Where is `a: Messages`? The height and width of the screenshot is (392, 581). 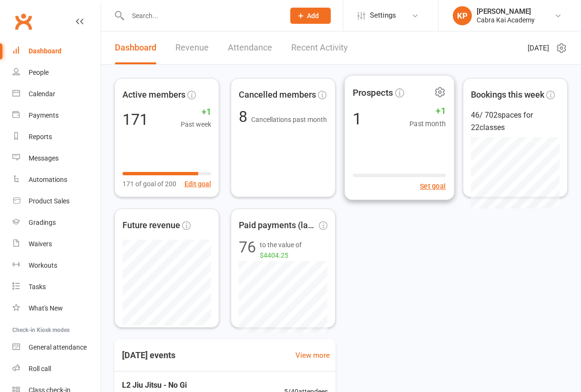 a: Messages is located at coordinates (56, 158).